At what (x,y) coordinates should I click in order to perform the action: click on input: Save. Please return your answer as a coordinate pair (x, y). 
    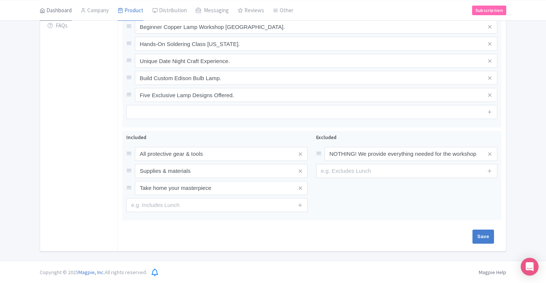
    Looking at the image, I should click on (483, 237).